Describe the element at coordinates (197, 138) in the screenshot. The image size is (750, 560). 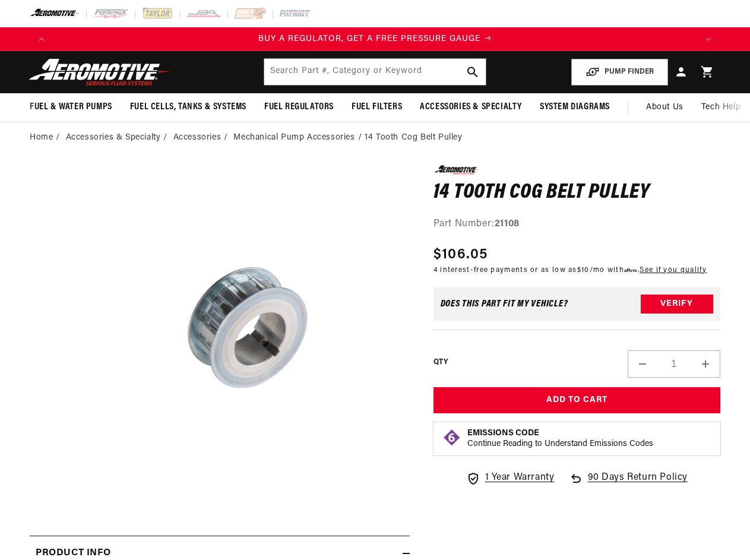
I see `a: Accessories` at that location.